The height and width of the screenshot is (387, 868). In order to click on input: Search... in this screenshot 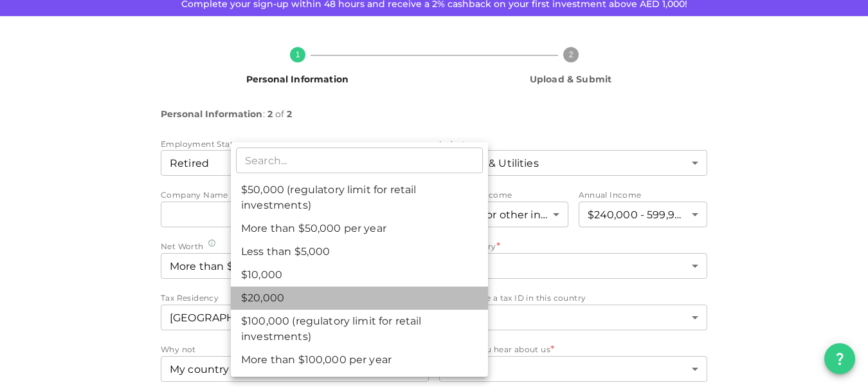, I will do `click(360, 160)`.